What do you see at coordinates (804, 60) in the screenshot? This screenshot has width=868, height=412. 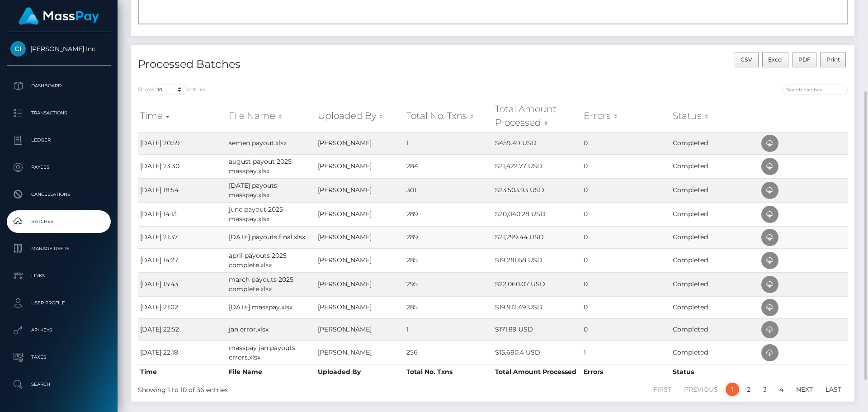 I see `span: PDF` at bounding box center [804, 60].